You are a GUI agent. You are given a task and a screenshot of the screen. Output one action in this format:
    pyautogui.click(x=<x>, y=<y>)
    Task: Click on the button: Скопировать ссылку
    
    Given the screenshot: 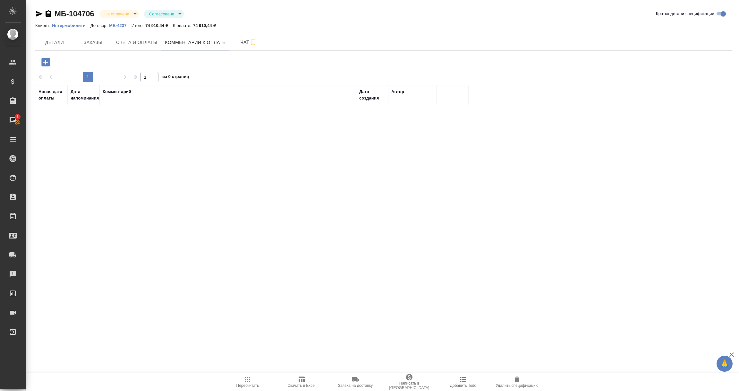 What is the action you would take?
    pyautogui.click(x=48, y=14)
    